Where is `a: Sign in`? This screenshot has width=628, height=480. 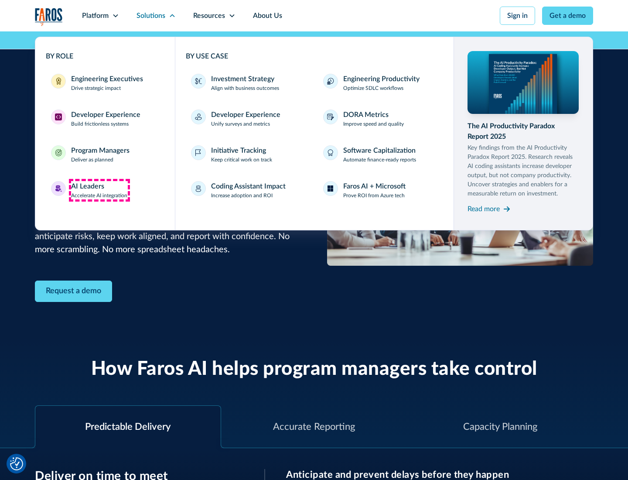 a: Sign in is located at coordinates (517, 16).